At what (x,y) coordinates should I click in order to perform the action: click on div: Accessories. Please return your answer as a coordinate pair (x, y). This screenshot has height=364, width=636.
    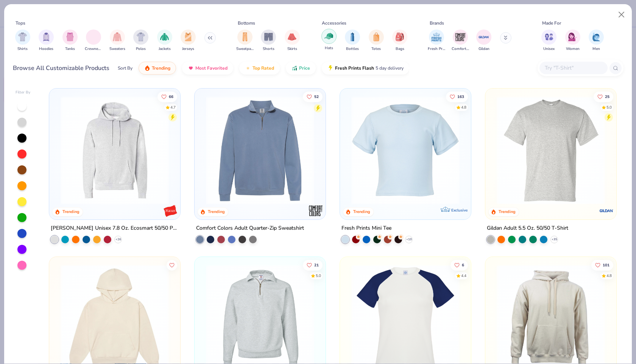
    Looking at the image, I should click on (334, 23).